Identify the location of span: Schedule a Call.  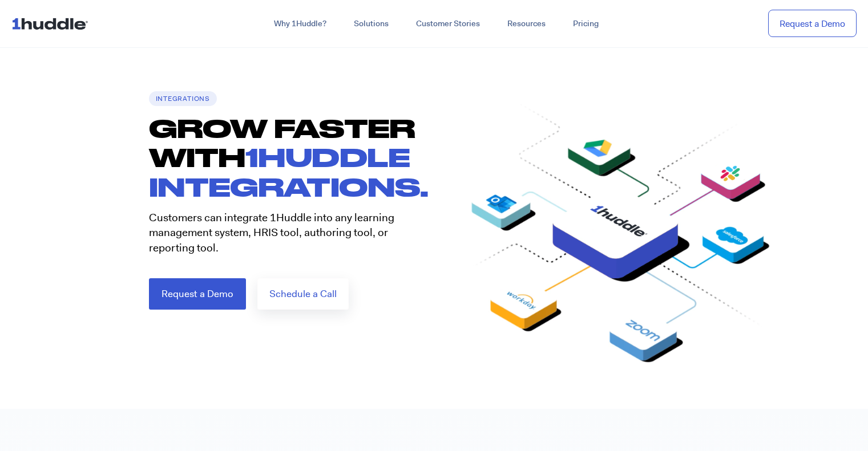
(303, 294).